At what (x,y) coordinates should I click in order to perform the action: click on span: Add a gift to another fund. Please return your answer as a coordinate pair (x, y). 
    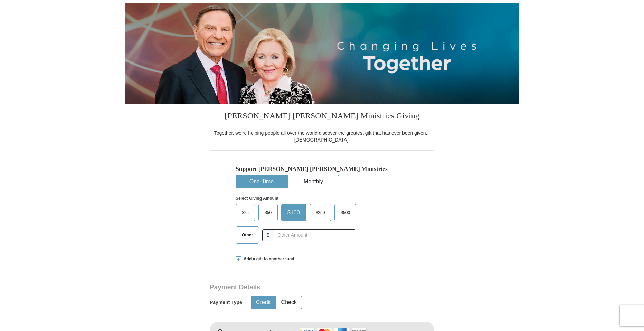
    Looking at the image, I should click on (268, 259).